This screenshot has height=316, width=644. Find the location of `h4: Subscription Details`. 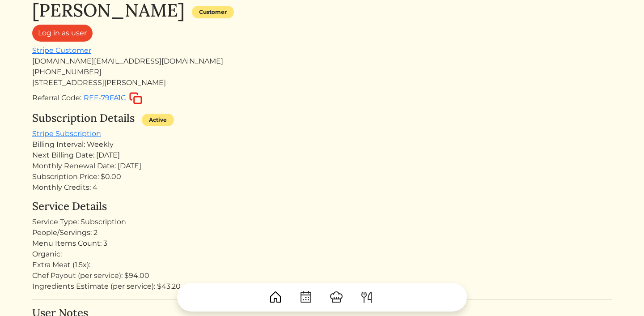

h4: Subscription Details is located at coordinates (83, 118).